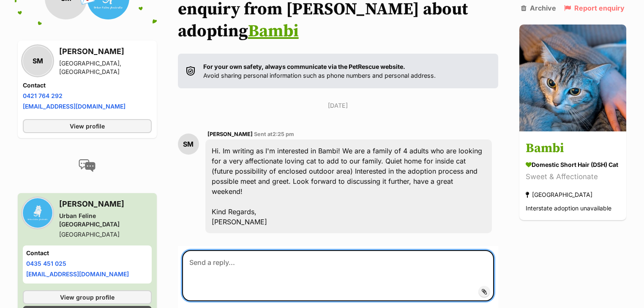 This screenshot has height=308, width=644. What do you see at coordinates (349, 186) in the screenshot?
I see `div: Hi. Im writing as I'm interested in Bambi! We are a family of 4 adults who are looking for a very...` at bounding box center [349, 186].